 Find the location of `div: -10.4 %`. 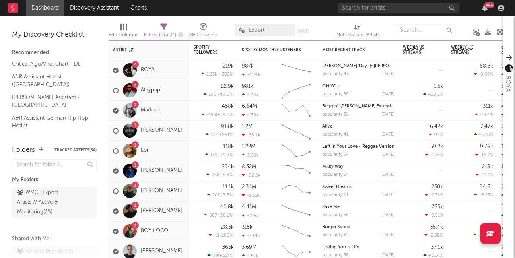

div: -10.4 % is located at coordinates (484, 114).